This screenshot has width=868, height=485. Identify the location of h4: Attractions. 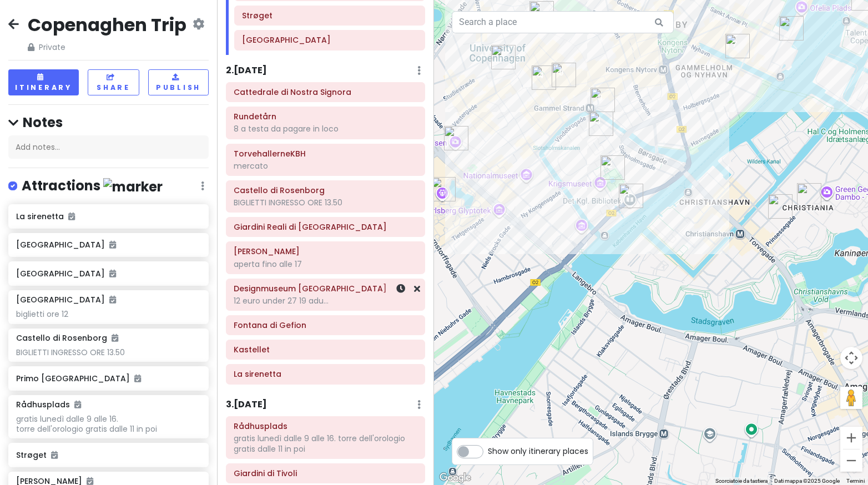
(92, 186).